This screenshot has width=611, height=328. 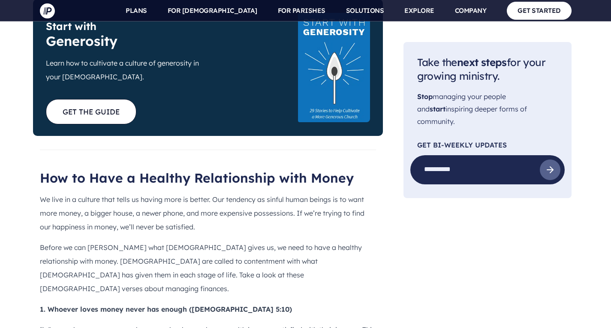 I want to click on p: managing your people and inspiring deeper forms of community., so click(x=487, y=109).